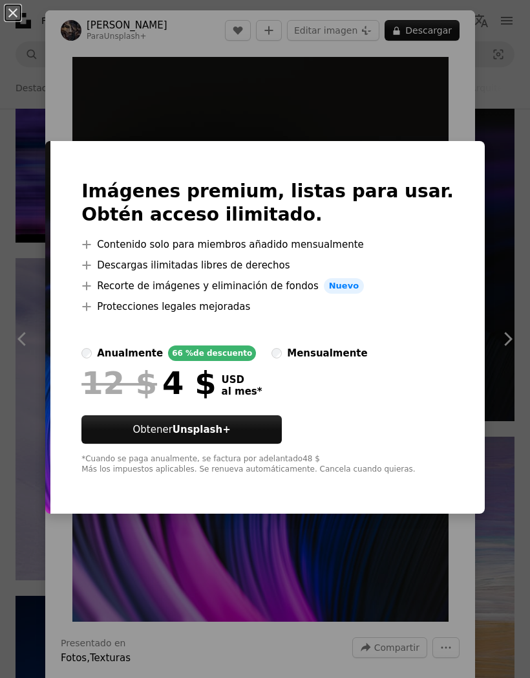 The image size is (530, 678). I want to click on div: anualmente, so click(130, 353).